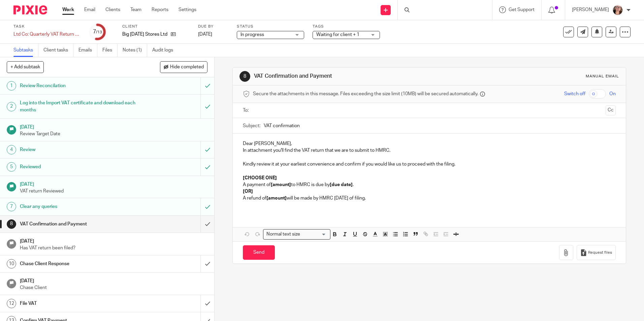 The width and height of the screenshot is (644, 321). What do you see at coordinates (11, 106) in the screenshot?
I see `div: 2` at bounding box center [11, 106].